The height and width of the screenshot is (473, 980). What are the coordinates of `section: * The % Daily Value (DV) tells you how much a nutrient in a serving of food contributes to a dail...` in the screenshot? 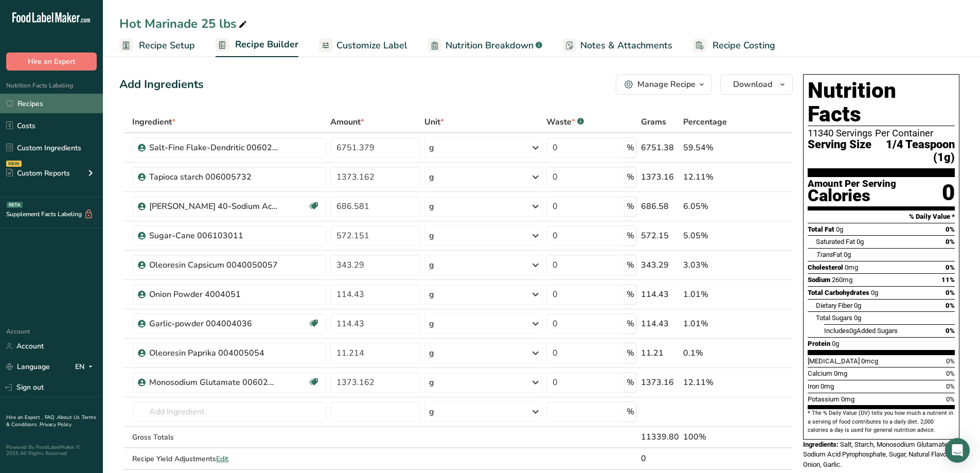 It's located at (881, 421).